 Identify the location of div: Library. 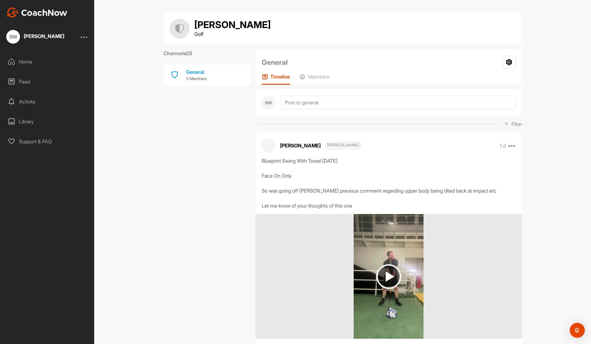
(47, 122).